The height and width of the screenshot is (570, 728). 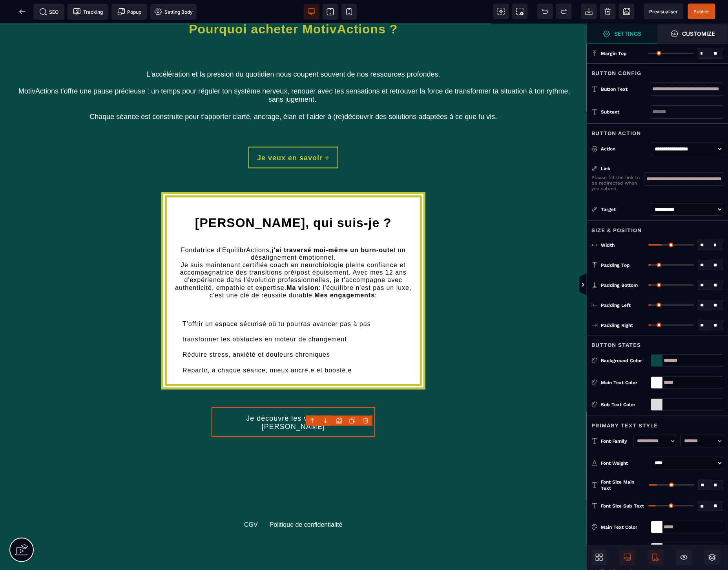 What do you see at coordinates (624, 463) in the screenshot?
I see `div: Font Weight` at bounding box center [624, 463].